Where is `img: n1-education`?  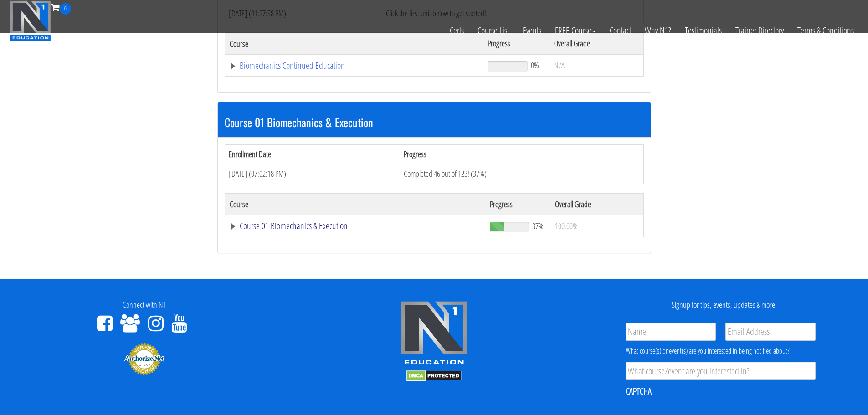
img: n1-education is located at coordinates (30, 21).